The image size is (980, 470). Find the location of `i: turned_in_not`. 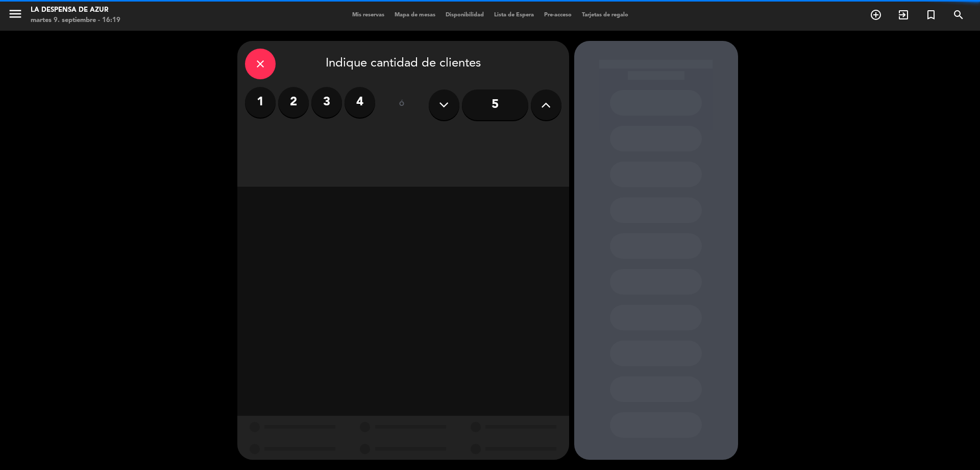

i: turned_in_not is located at coordinates (932, 15).